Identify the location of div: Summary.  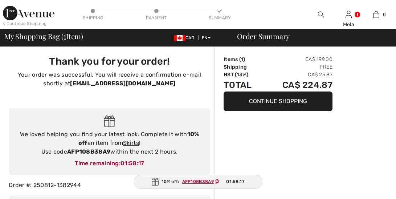
(220, 18).